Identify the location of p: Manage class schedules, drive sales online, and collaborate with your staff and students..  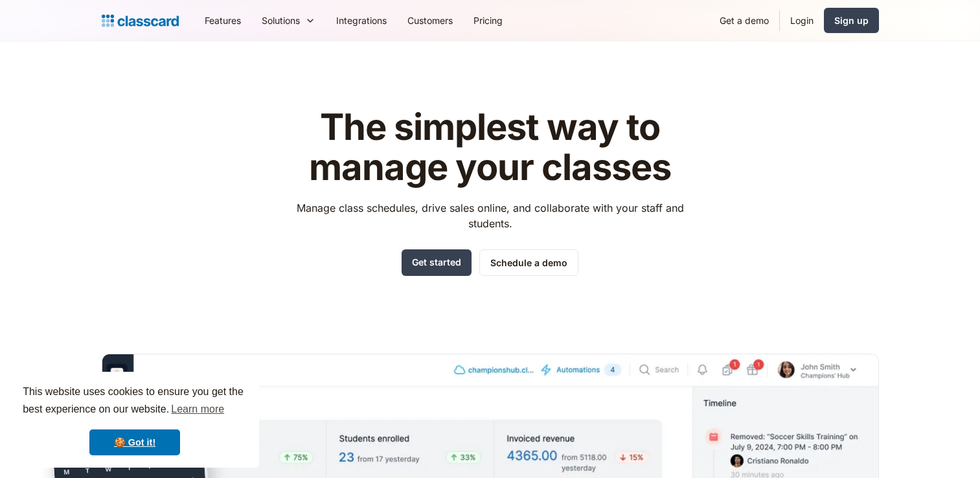
(490, 216).